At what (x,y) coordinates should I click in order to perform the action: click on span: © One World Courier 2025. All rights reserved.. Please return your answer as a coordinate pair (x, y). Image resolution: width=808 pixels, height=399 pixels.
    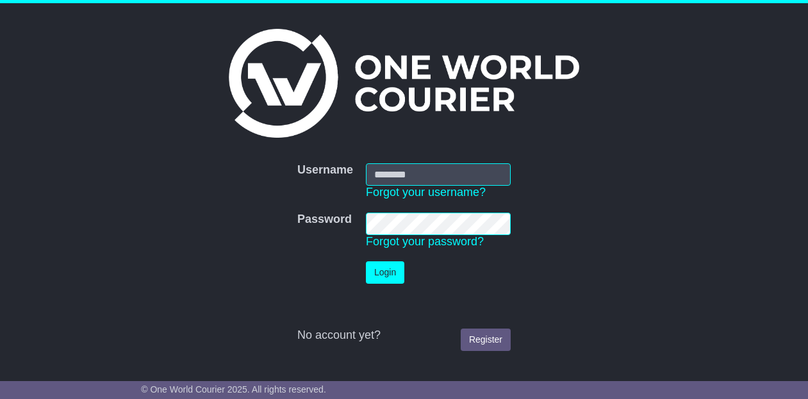
    Looking at the image, I should click on (233, 390).